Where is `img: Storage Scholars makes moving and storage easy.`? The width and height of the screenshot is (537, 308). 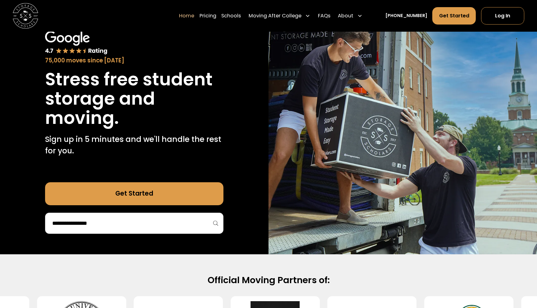
img: Storage Scholars makes moving and storage easy. is located at coordinates (403, 132).